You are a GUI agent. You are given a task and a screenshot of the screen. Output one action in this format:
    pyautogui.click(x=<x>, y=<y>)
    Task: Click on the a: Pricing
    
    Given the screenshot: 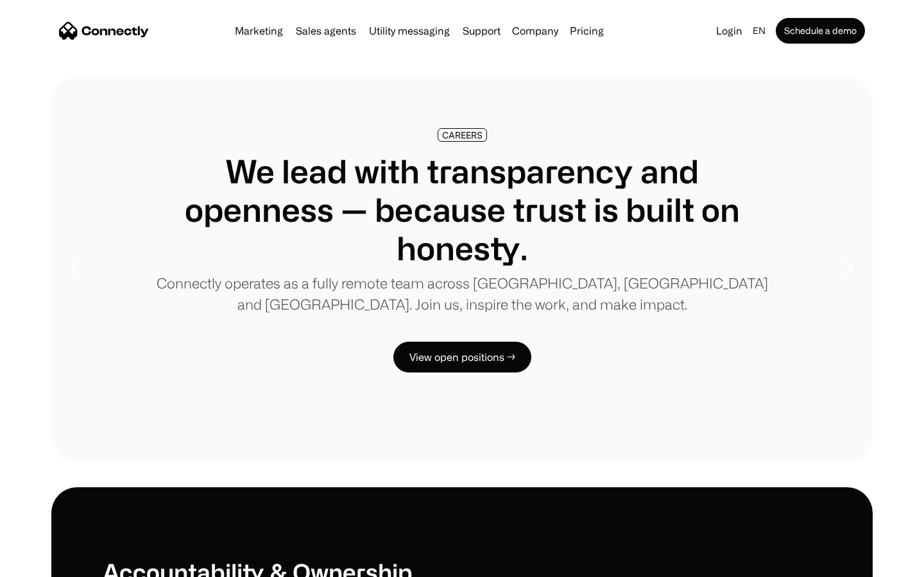 What is the action you would take?
    pyautogui.click(x=586, y=31)
    